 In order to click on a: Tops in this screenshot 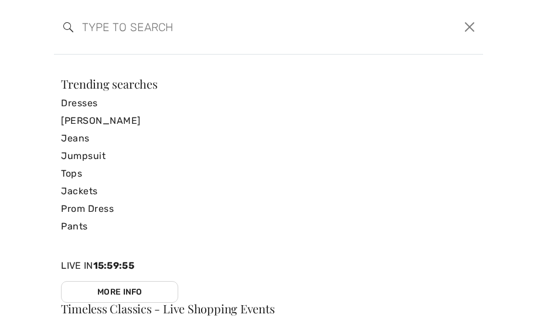, I will do `click(268, 173)`.